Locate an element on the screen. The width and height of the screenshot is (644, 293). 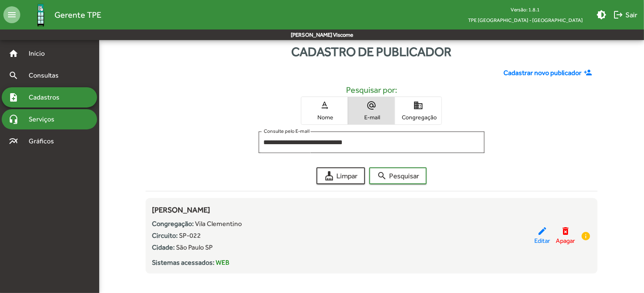
mat-icon: brightness_medium is located at coordinates (601, 15).